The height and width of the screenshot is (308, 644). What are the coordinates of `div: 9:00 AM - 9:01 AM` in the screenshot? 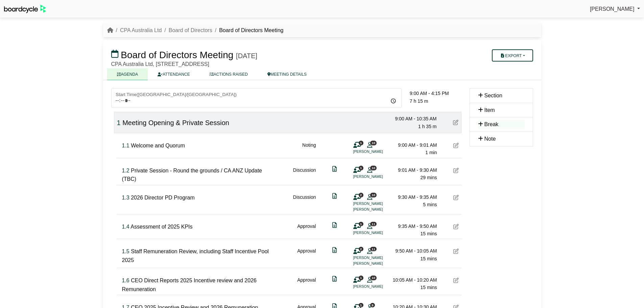 It's located at (413, 145).